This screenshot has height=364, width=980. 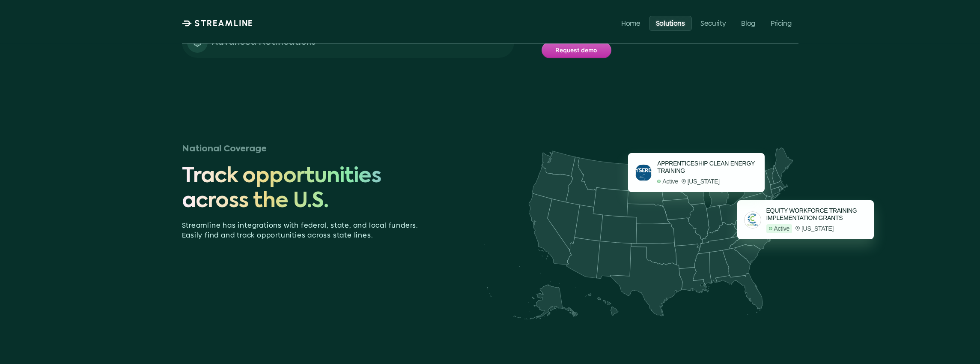 What do you see at coordinates (576, 50) in the screenshot?
I see `p: Request demo` at bounding box center [576, 50].